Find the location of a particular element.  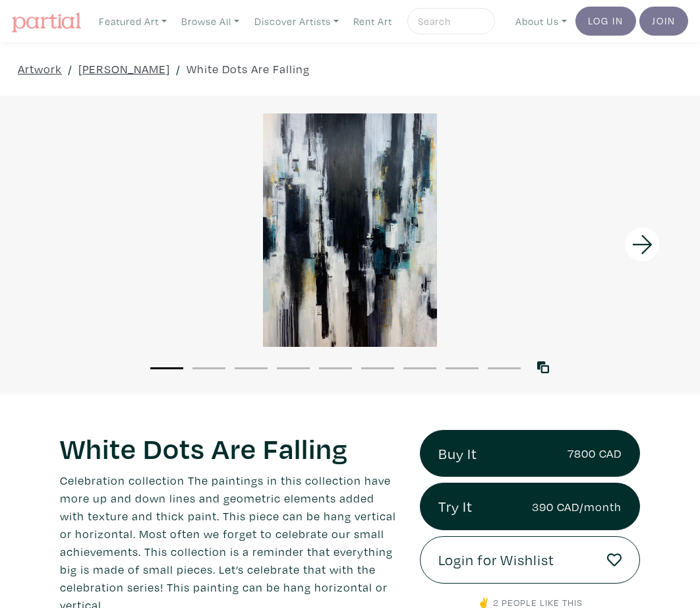

a: Browse All is located at coordinates (210, 21).